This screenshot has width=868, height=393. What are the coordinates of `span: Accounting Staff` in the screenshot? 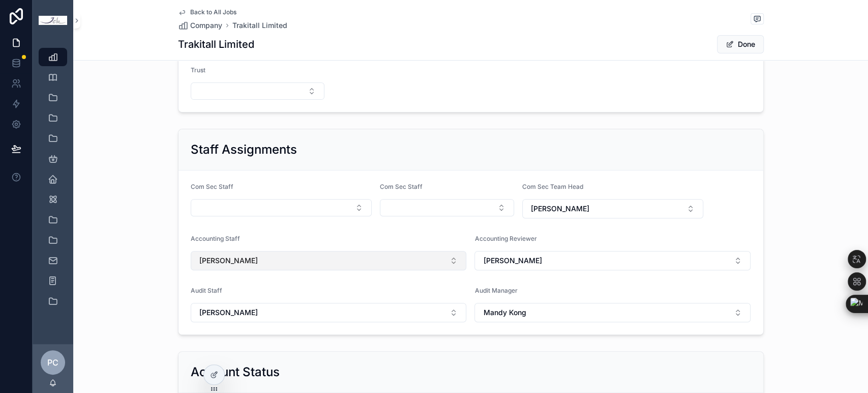 It's located at (215, 238).